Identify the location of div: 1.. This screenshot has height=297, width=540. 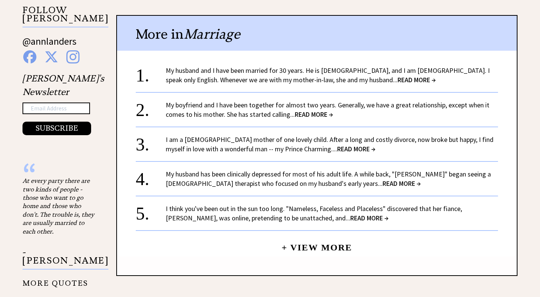
(151, 72).